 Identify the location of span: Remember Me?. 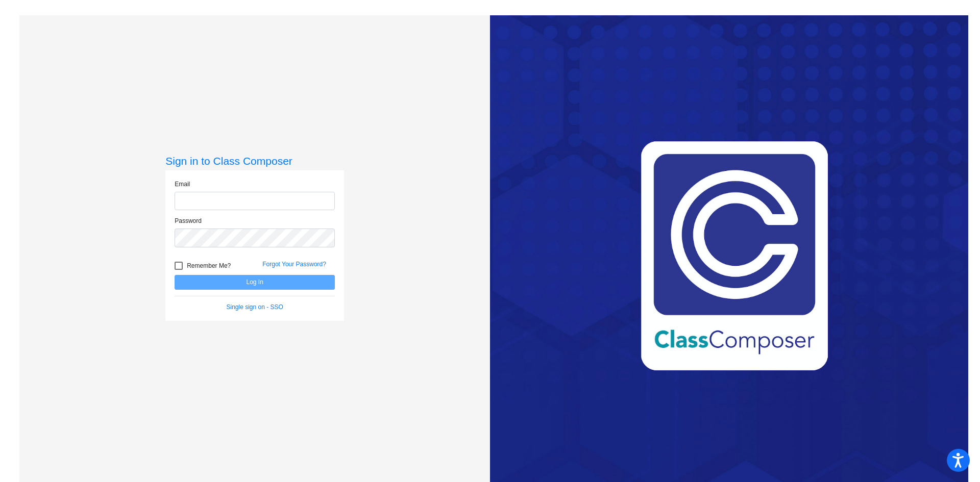
(209, 265).